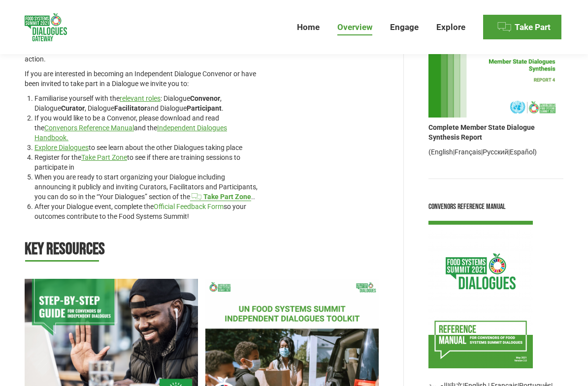 Image resolution: width=588 pixels, height=386 pixels. Describe the element at coordinates (482, 132) in the screenshot. I see `strong: Complete Member State Dialogue Synthesis Report` at that location.